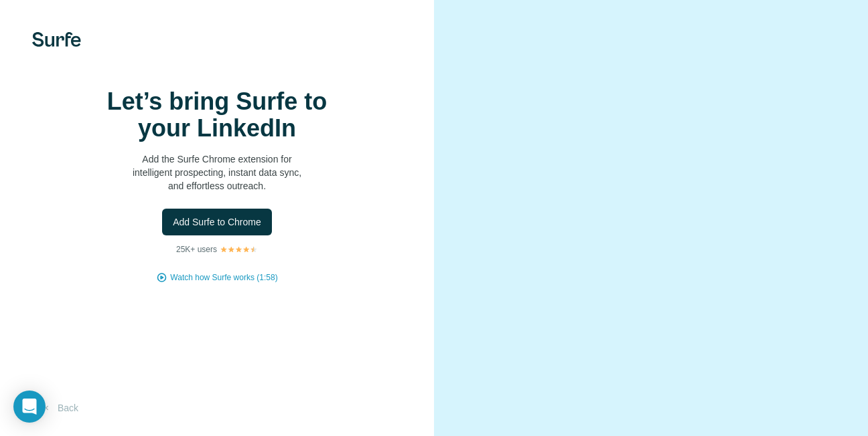 This screenshot has height=436, width=868. Describe the element at coordinates (224, 278) in the screenshot. I see `button: Watch how Surfe works (1:58)` at that location.